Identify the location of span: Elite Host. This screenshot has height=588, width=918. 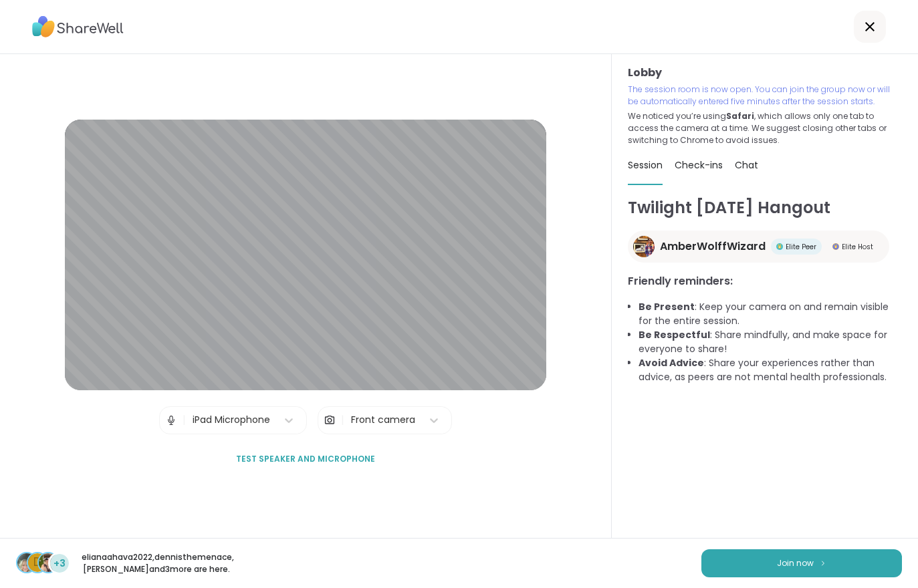
(857, 247).